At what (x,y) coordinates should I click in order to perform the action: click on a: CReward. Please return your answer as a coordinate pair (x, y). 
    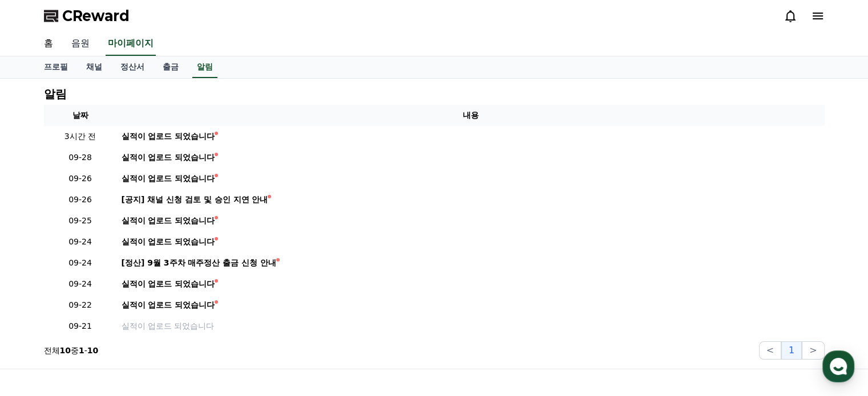
    Looking at the image, I should click on (87, 16).